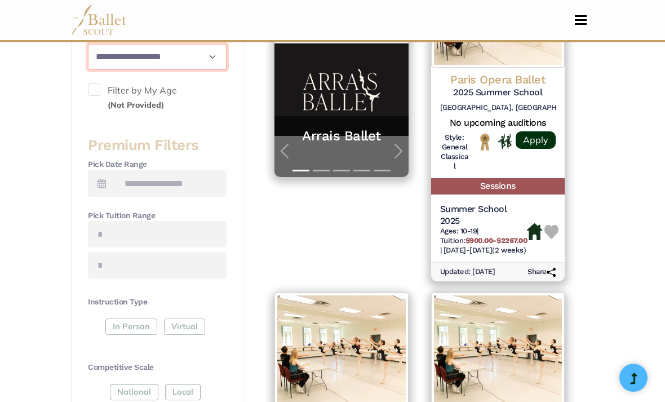 This screenshot has height=402, width=665. What do you see at coordinates (498, 79) in the screenshot?
I see `h4: Paris Opera Ballet` at bounding box center [498, 79].